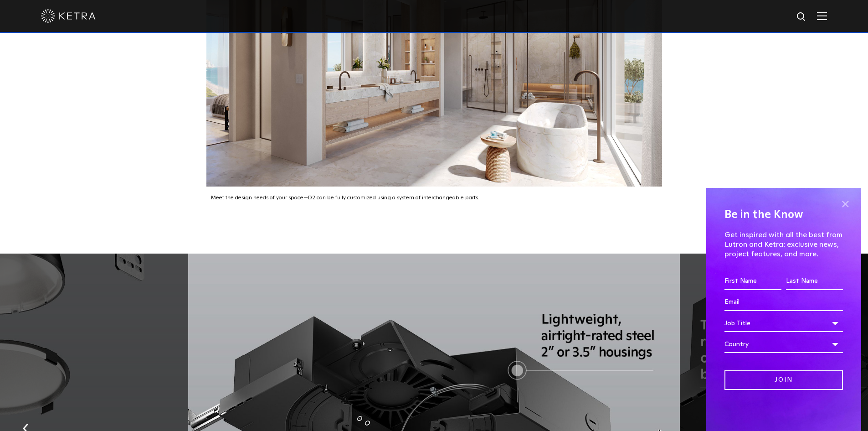 The image size is (868, 431). Describe the element at coordinates (822, 15) in the screenshot. I see `img: Hamburger%20Nav.svg` at that location.